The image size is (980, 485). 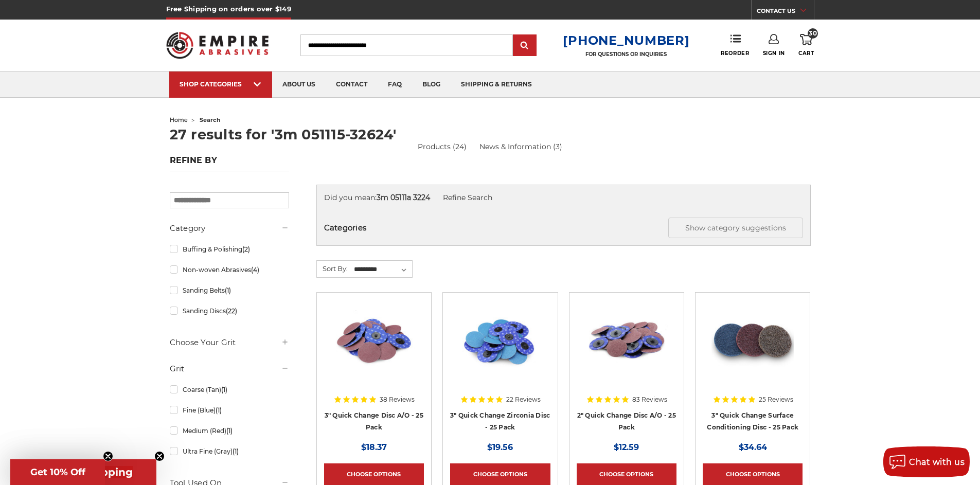 I want to click on span: Sign In, so click(x=774, y=53).